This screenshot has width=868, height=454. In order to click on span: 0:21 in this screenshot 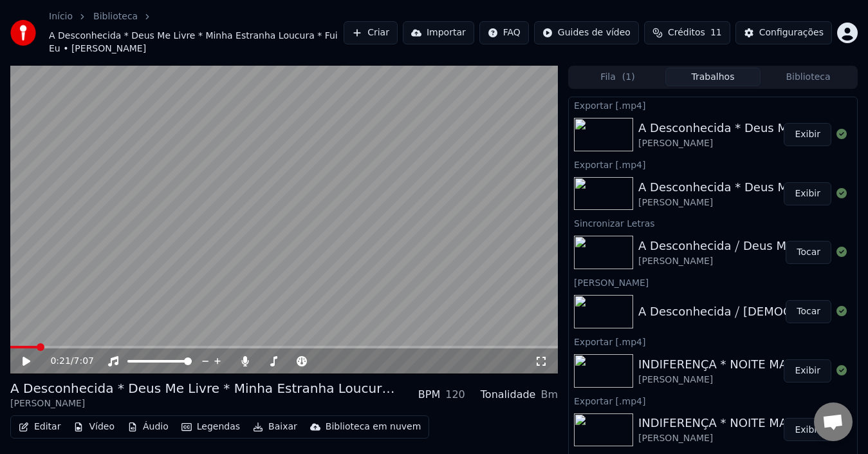, I will do `click(60, 361)`.